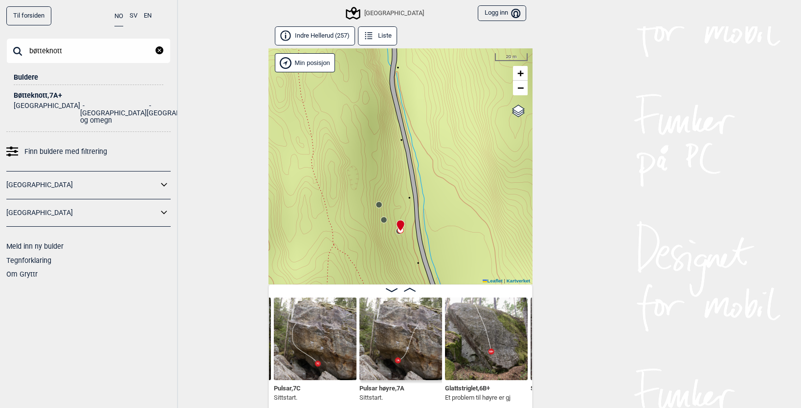  I want to click on input: Søk på buldernavn, sted eller samling, so click(89, 51).